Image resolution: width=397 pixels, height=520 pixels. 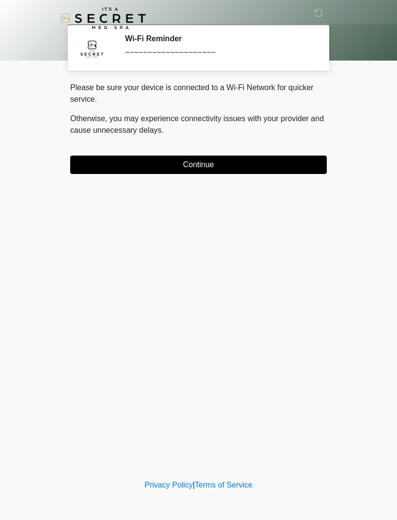 I want to click on img: Agent Avatar, so click(x=92, y=48).